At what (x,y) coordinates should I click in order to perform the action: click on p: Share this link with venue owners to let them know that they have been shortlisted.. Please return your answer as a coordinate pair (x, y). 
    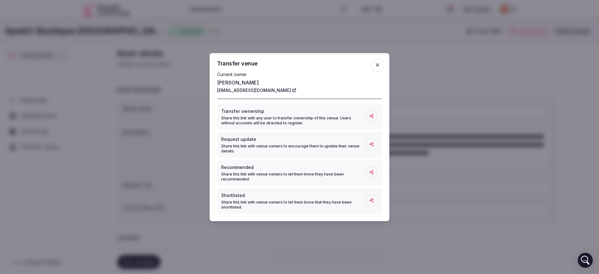
    Looking at the image, I should click on (293, 205).